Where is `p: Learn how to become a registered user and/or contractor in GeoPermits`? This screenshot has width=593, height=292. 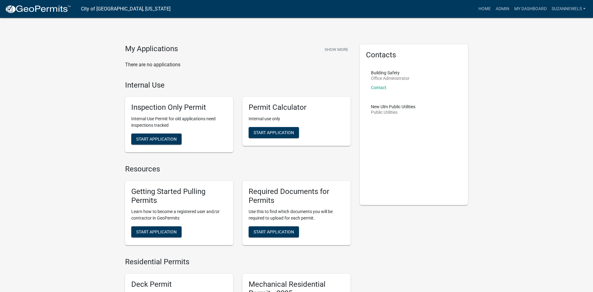 p: Learn how to become a registered user and/or contractor in GeoPermits is located at coordinates (179, 215).